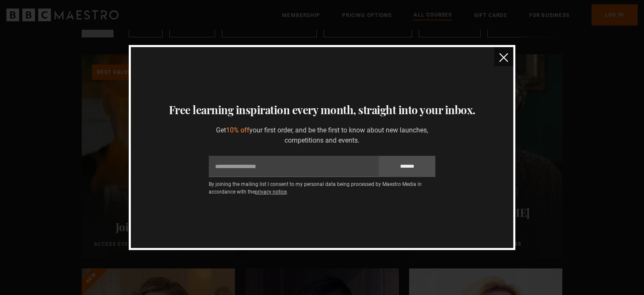  What do you see at coordinates (237, 129) in the screenshot?
I see `span: 10% off` at bounding box center [237, 129].